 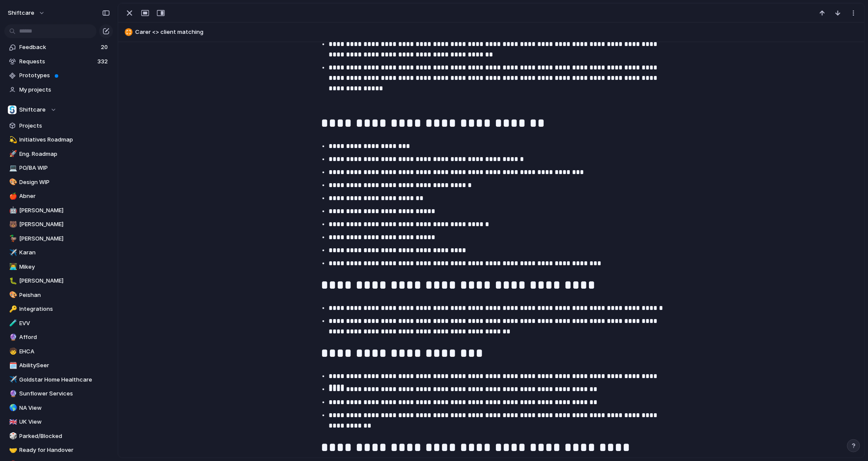 What do you see at coordinates (59, 168) in the screenshot?
I see `a: 💻PO/BA WIP` at bounding box center [59, 168].